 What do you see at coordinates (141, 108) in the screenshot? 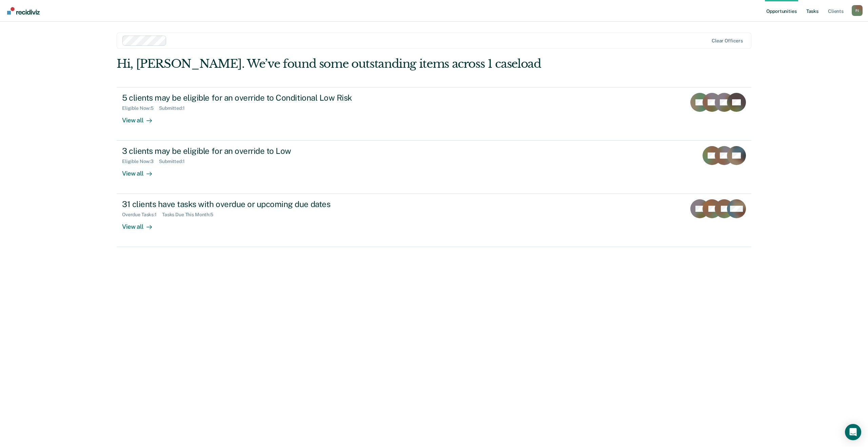
I see `div: Eligible Now : 5` at bounding box center [141, 108].